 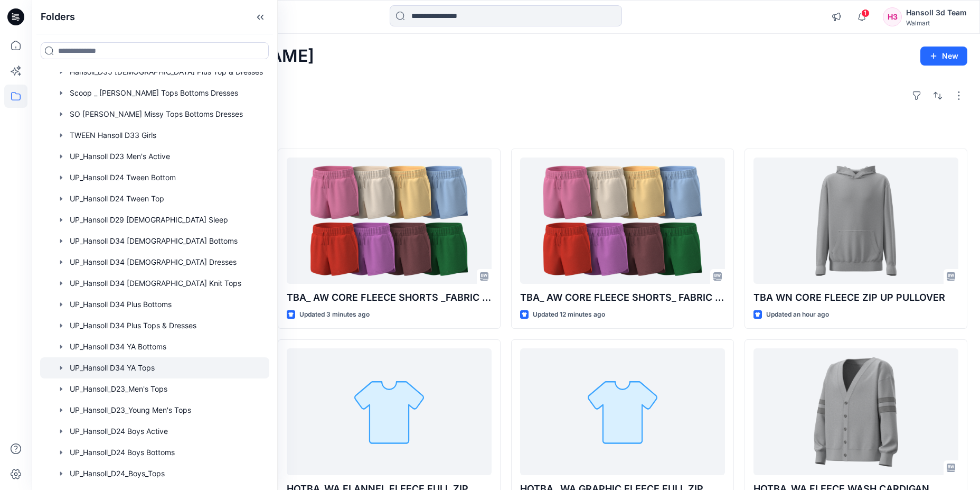 What do you see at coordinates (798, 314) in the screenshot?
I see `p: Updated an hour ago` at bounding box center [798, 314].